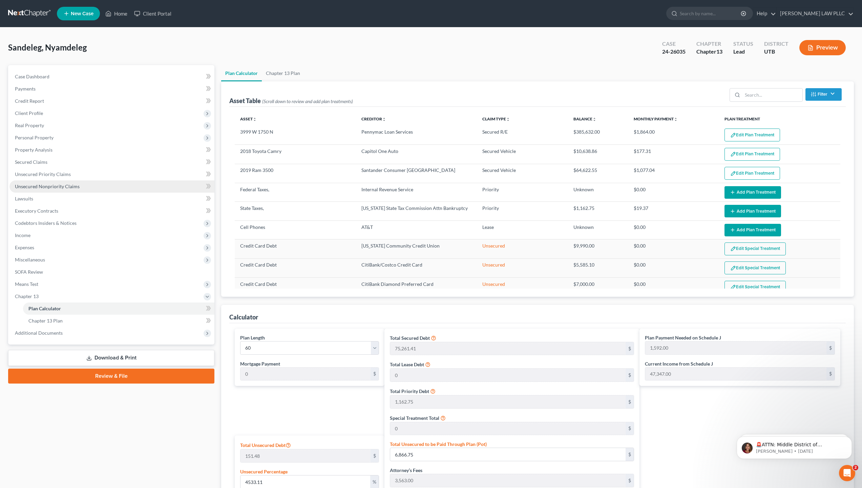  I want to click on a: Plan Calculator, so click(242, 73).